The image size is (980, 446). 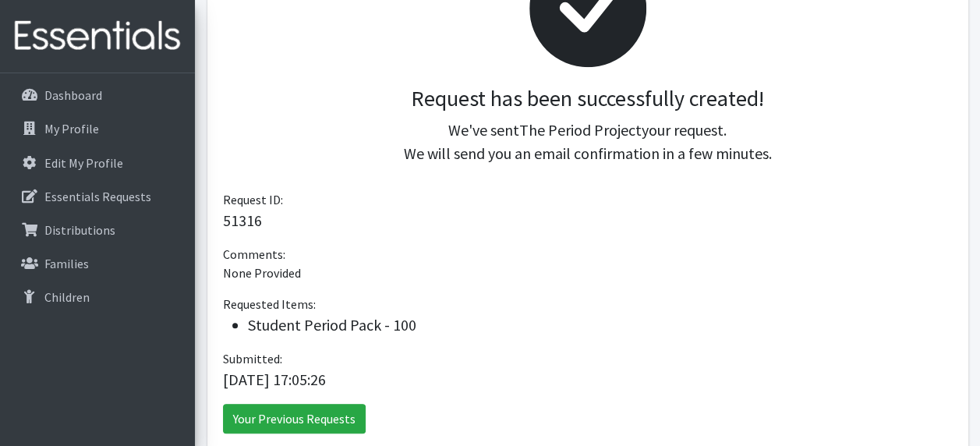 What do you see at coordinates (588, 142) in the screenshot?
I see `p: We've sent your request. We will send you an email confirmation in a few minutes.` at bounding box center [588, 142].